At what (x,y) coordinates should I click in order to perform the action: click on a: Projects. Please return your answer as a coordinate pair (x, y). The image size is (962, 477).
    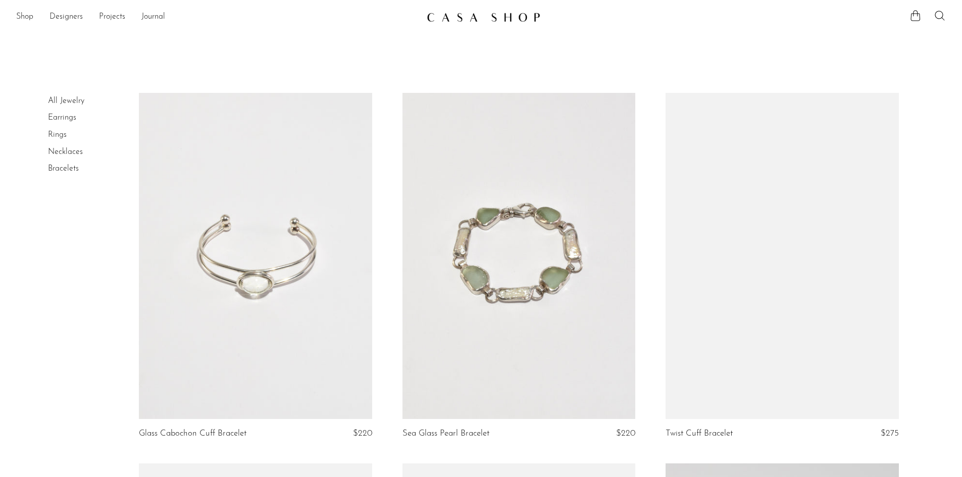
    Looking at the image, I should click on (112, 17).